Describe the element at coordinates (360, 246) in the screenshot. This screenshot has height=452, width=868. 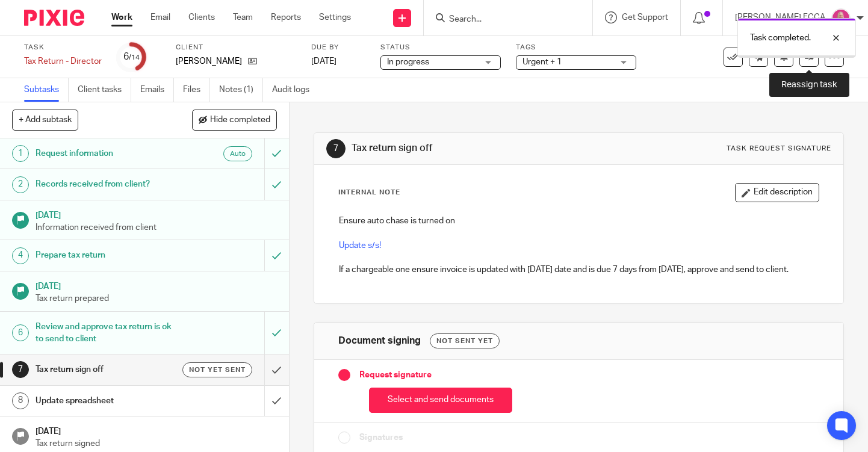
I see `a: Update s/s!` at that location.